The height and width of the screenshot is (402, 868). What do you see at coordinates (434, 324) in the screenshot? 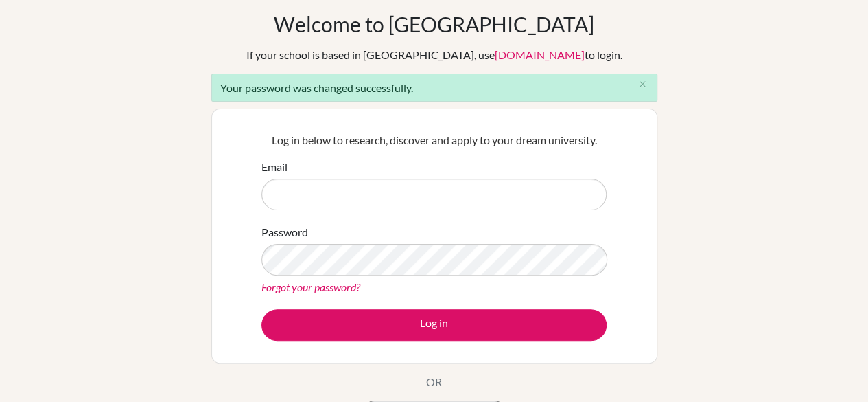
I see `button: Log in` at bounding box center [434, 324].